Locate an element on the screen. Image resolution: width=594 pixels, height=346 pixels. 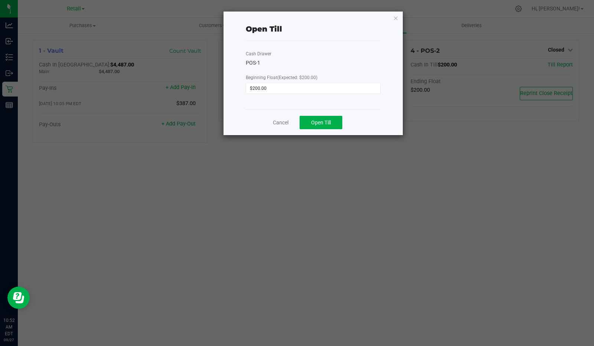
div: POS-1 is located at coordinates (313, 63).